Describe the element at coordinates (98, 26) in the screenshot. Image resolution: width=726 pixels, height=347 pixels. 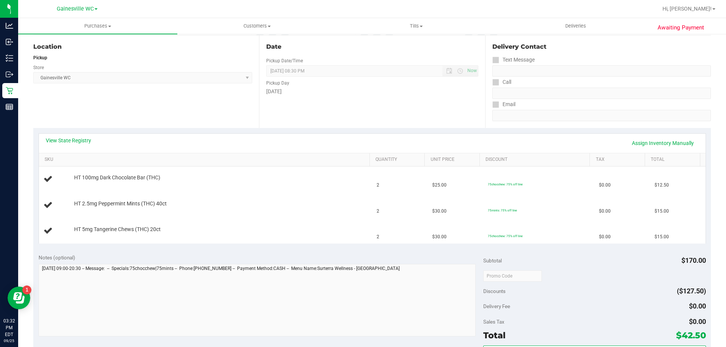
I see `span: Purchases` at that location.